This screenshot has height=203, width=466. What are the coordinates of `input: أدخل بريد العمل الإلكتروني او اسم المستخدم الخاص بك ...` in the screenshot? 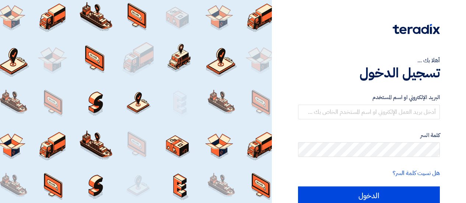 It's located at (369, 112).